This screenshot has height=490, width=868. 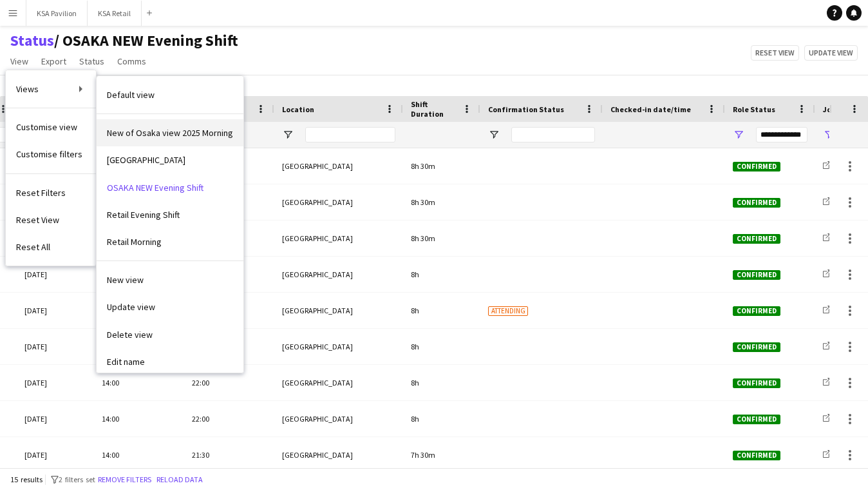 I want to click on a: Reset Filters, so click(x=51, y=193).